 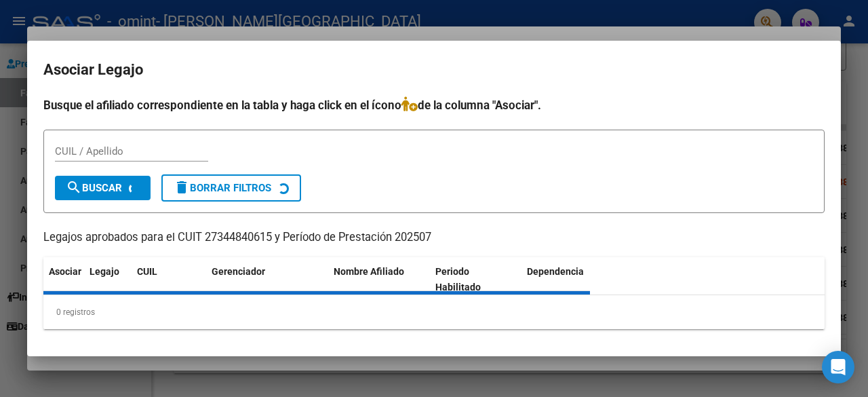 What do you see at coordinates (434, 105) in the screenshot?
I see `h4: Busque el afiliado correspondiente en la tabla y haga click en el ícono de la columna "Asociar".` at bounding box center [434, 105].